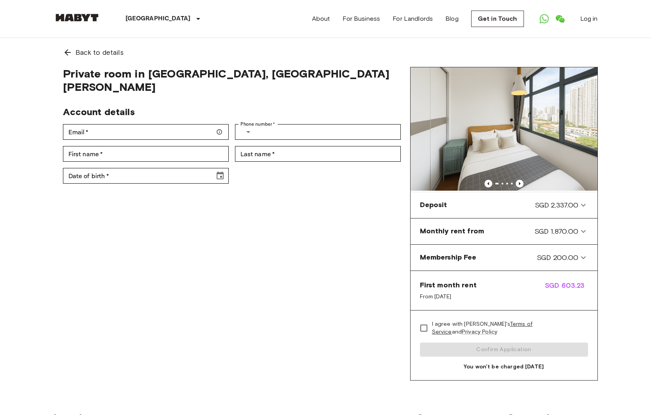 This screenshot has width=651, height=415. I want to click on a: Terms of Service, so click(482, 327).